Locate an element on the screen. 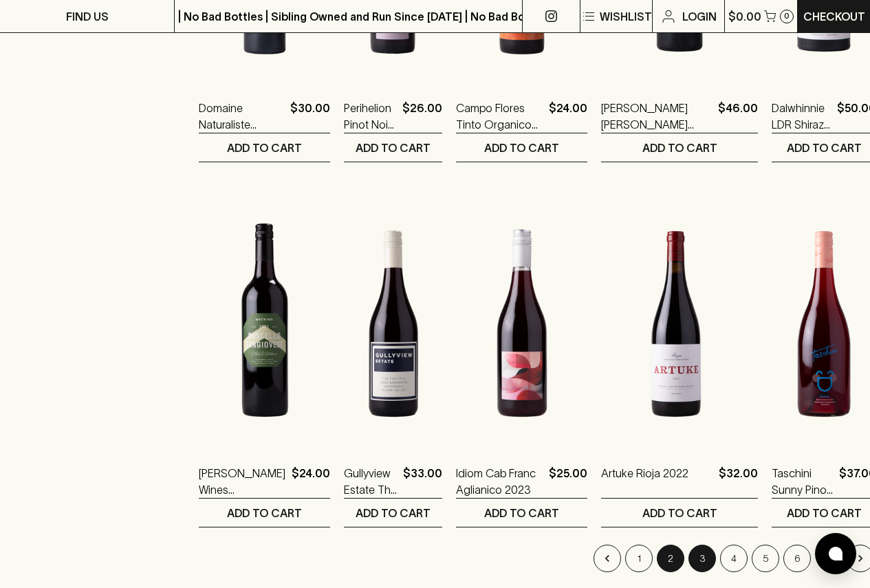  button: Go to previous page is located at coordinates (608, 559).